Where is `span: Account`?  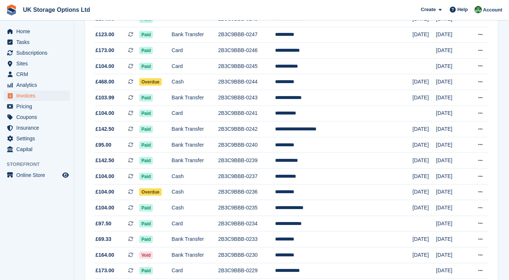 span: Account is located at coordinates (493, 10).